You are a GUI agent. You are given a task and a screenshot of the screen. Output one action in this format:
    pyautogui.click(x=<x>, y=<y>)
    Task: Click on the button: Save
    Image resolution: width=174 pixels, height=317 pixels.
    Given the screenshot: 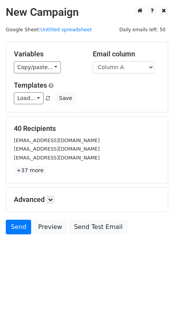 What is the action you would take?
    pyautogui.click(x=66, y=98)
    